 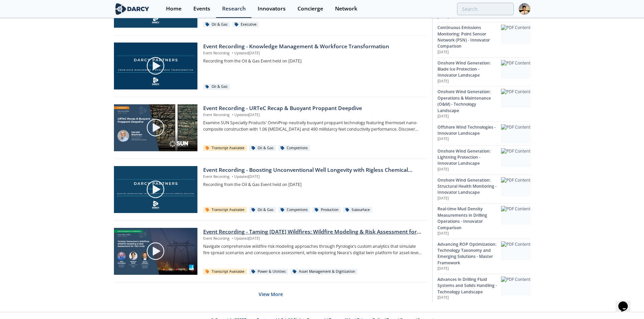 I want to click on div: Real-time Mud Density Measurements in Drilling Operations - Innovator Comparison, so click(x=469, y=219).